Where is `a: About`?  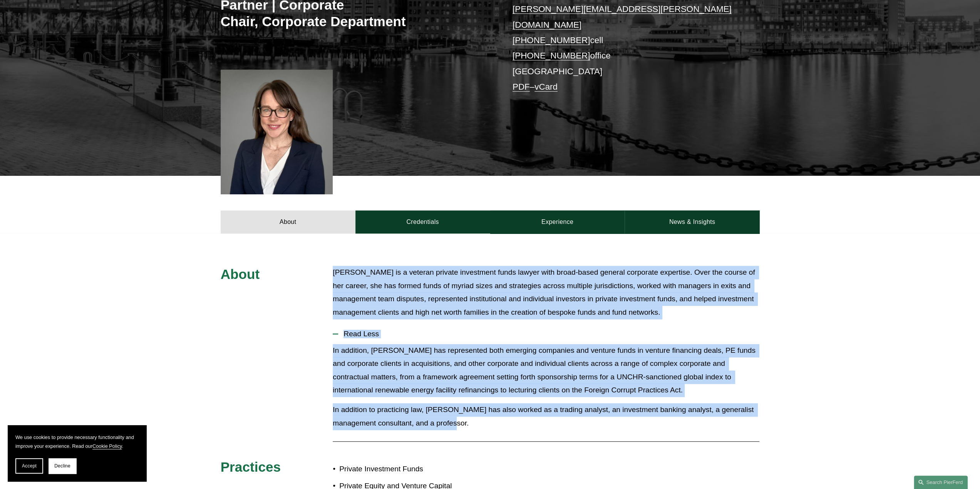 a: About is located at coordinates (288, 222).